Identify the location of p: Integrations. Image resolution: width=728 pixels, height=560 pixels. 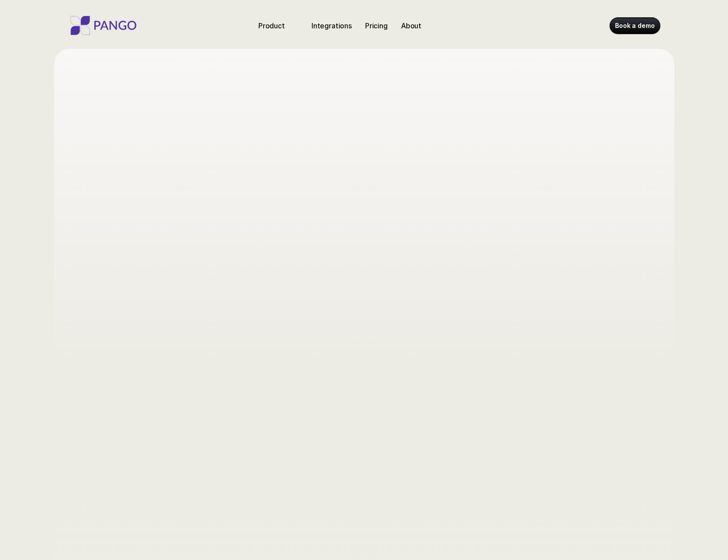
(331, 26).